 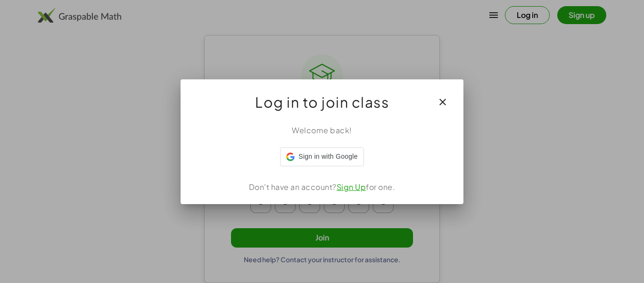 I want to click on span: Log in to join class, so click(x=322, y=102).